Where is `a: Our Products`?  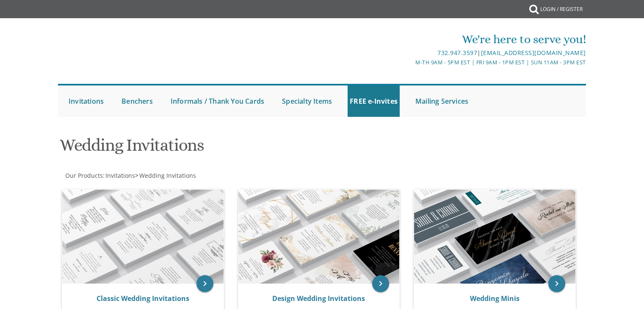
a: Our Products is located at coordinates (83, 175).